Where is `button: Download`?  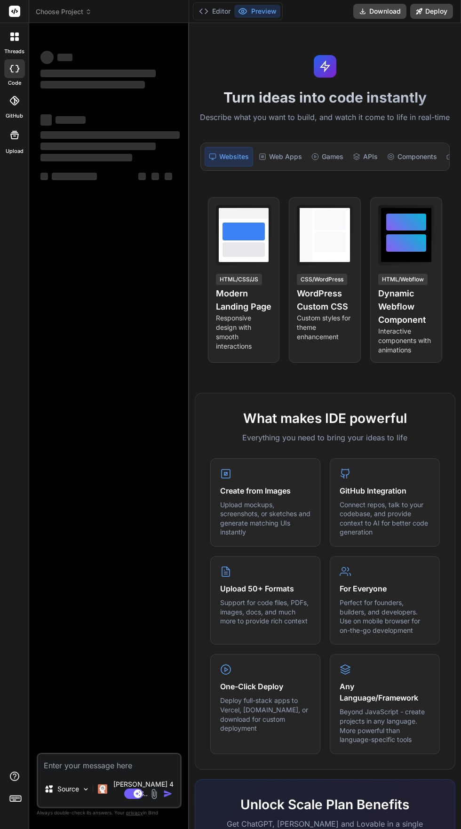 button: Download is located at coordinates (380, 11).